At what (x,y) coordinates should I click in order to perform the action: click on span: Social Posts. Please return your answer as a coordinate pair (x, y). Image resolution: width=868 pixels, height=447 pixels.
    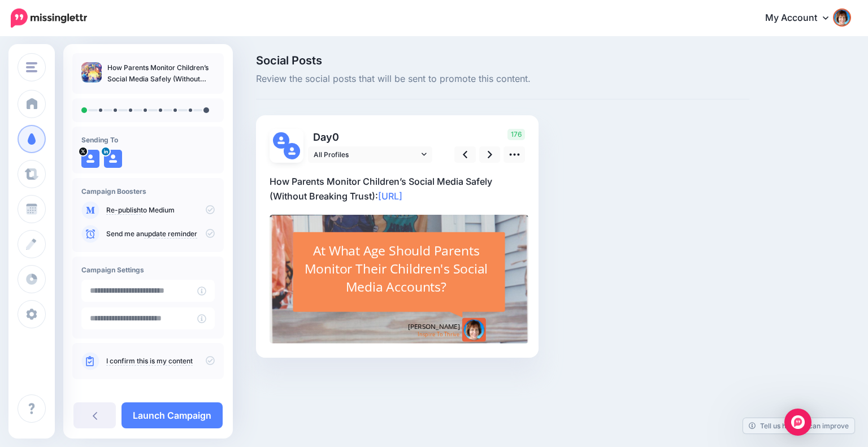
    Looking at the image, I should click on (502, 60).